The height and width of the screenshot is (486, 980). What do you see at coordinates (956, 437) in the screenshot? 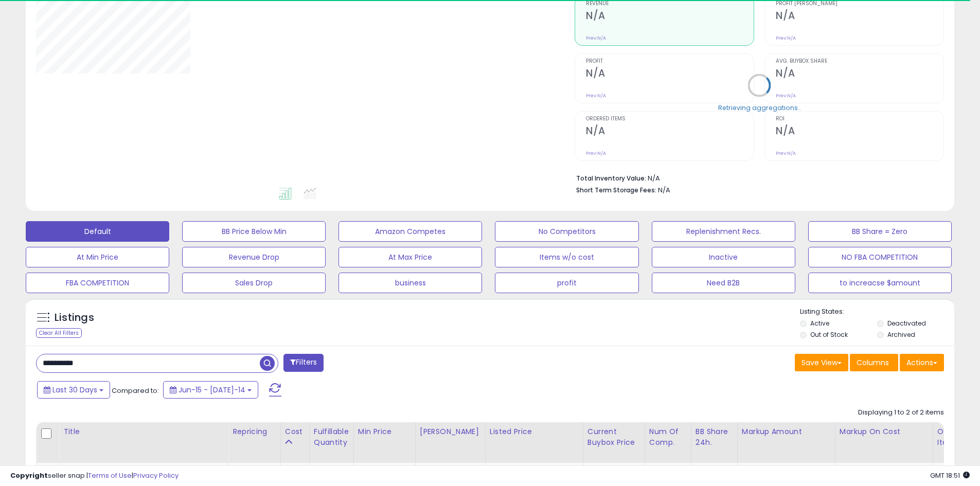
I see `div: Ordered Items` at bounding box center [956, 437].